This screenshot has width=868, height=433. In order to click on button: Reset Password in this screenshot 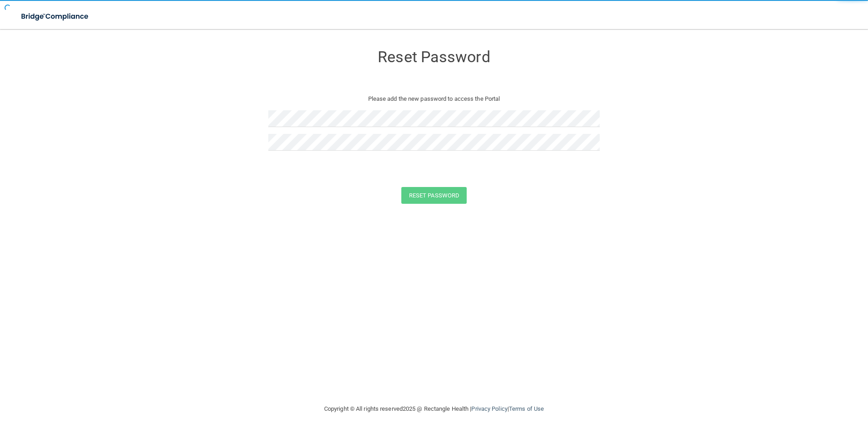, I will do `click(434, 195)`.